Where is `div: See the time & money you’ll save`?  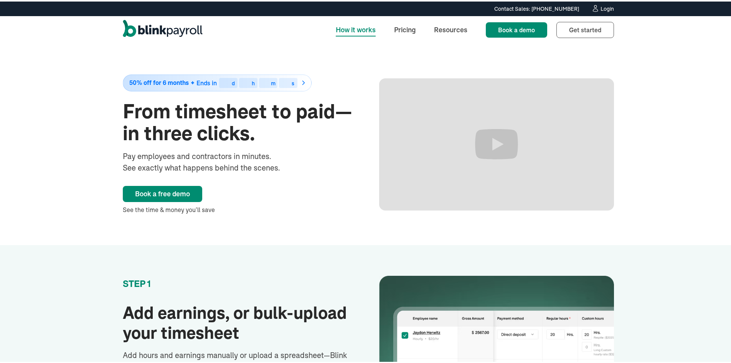 div: See the time & money you’ll save is located at coordinates (240, 208).